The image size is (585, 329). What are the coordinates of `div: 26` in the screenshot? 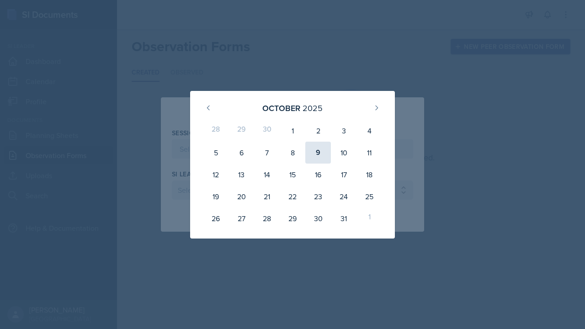 It's located at (216, 218).